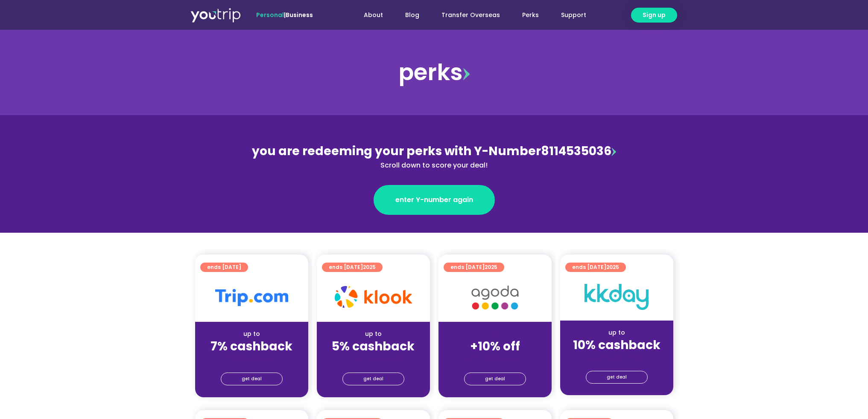 Image resolution: width=868 pixels, height=419 pixels. I want to click on span: you are redeeming your perks with Y-Number, so click(396, 151).